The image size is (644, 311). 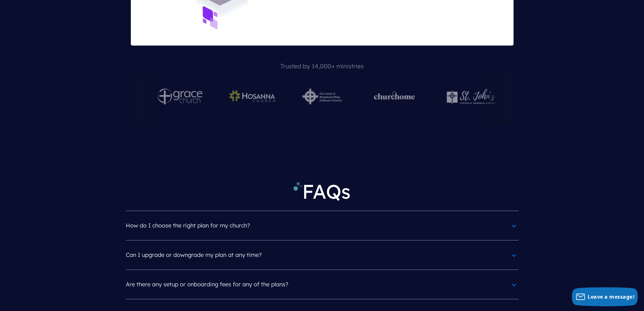 What do you see at coordinates (322, 97) in the screenshot?
I see `img: Our-Lady-of-Perpetual-Help-Catholic-Church-logo` at bounding box center [322, 97].